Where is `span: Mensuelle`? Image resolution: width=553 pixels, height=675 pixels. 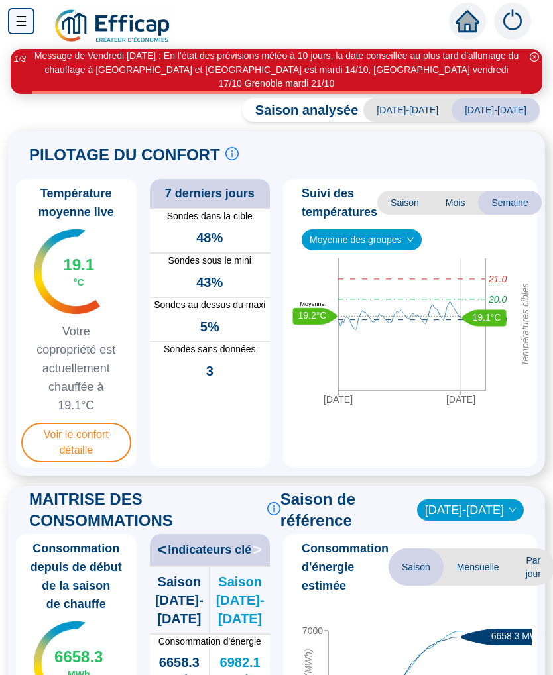 span: Mensuelle is located at coordinates (478, 567).